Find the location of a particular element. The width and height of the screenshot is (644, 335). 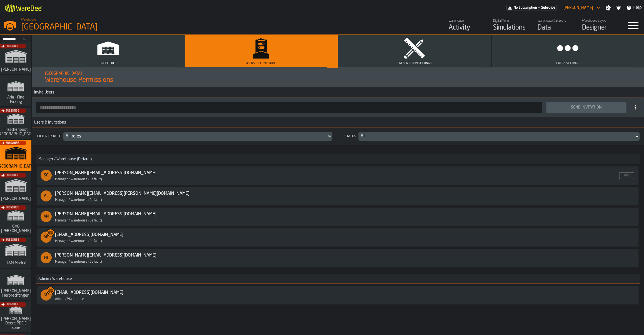

a: link-to-/wh/i/b5402f52-ce28-4f27-b3d4-5c6d76174849/pricing/ is located at coordinates (531, 8).